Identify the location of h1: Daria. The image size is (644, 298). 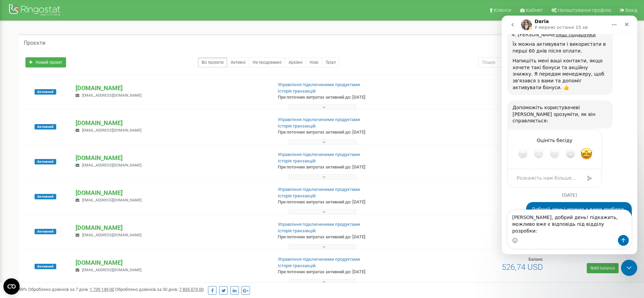
(40, 6).